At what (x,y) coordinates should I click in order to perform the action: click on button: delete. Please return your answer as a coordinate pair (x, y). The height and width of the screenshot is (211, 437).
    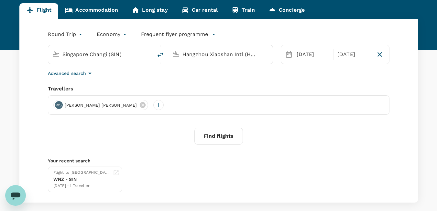
    Looking at the image, I should click on (160, 55).